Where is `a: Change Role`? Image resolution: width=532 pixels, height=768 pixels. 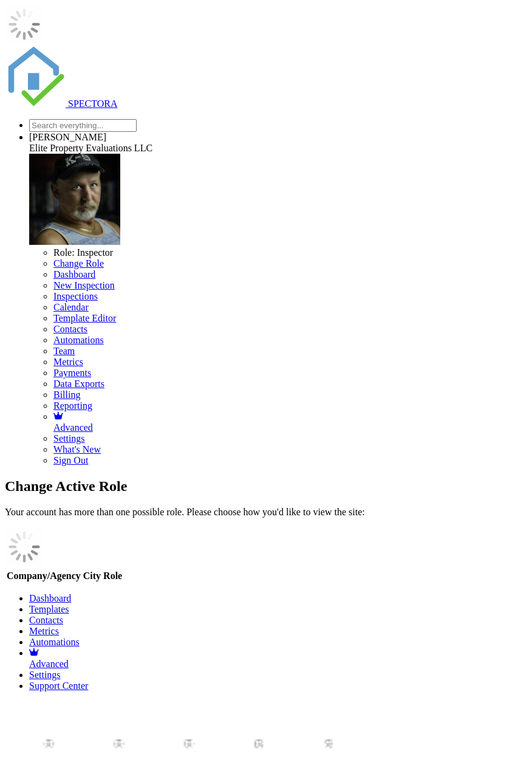
a: Change Role is located at coordinates (78, 263).